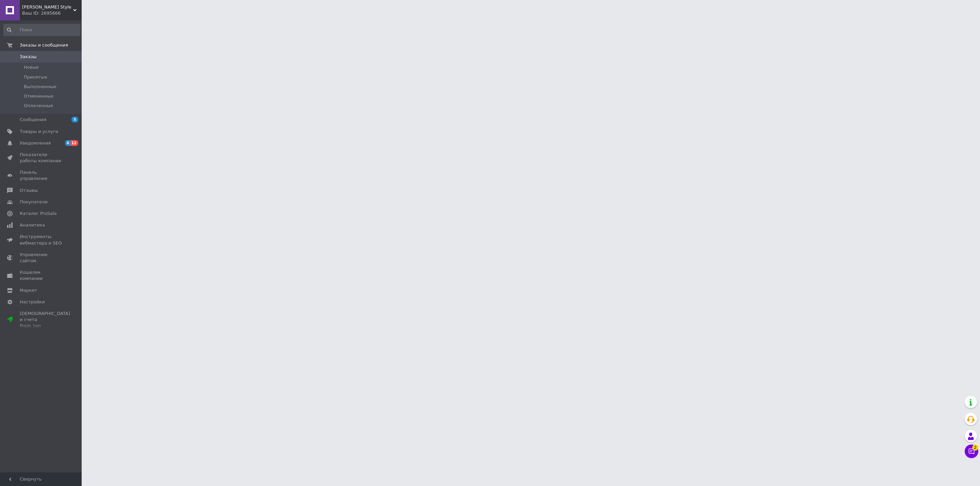 This screenshot has height=486, width=980. Describe the element at coordinates (48, 7) in the screenshot. I see `span: ForMan Style` at that location.